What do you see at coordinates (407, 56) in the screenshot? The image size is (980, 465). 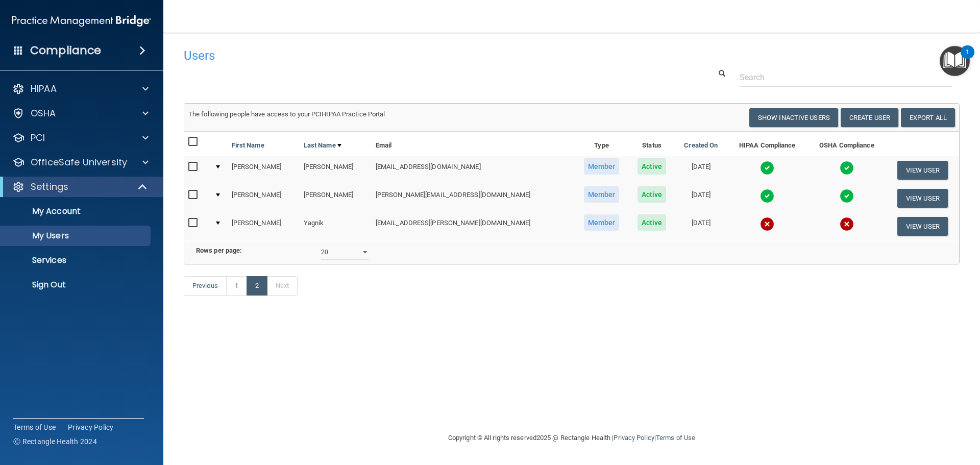 I see `h4: Users` at bounding box center [407, 56].